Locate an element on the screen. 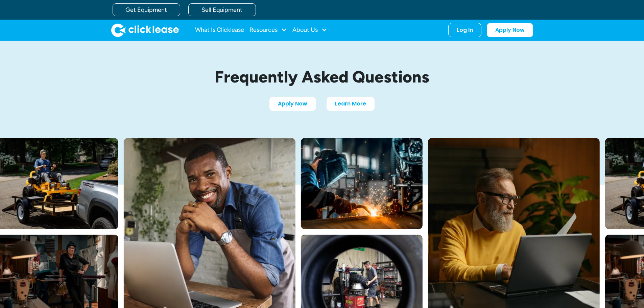 This screenshot has width=644, height=308. a: What Is Clicklease is located at coordinates (219, 30).